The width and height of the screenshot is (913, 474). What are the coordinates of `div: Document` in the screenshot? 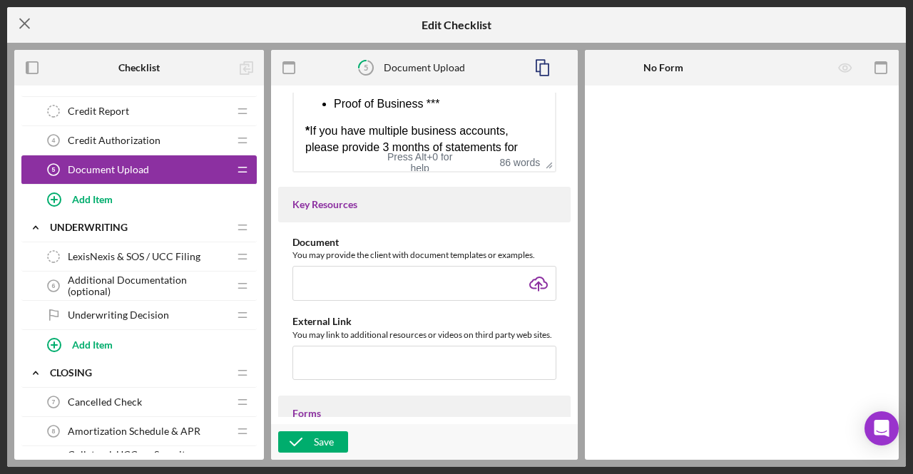 It's located at (424, 242).